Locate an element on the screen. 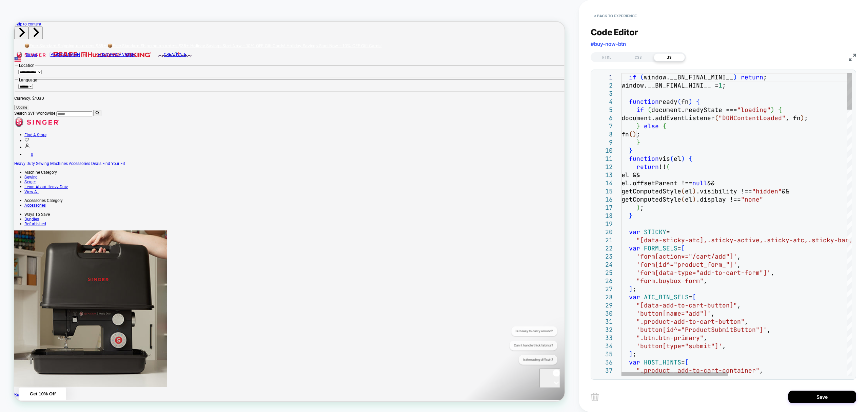 This screenshot has width=868, height=412. div: 38 is located at coordinates (604, 379).